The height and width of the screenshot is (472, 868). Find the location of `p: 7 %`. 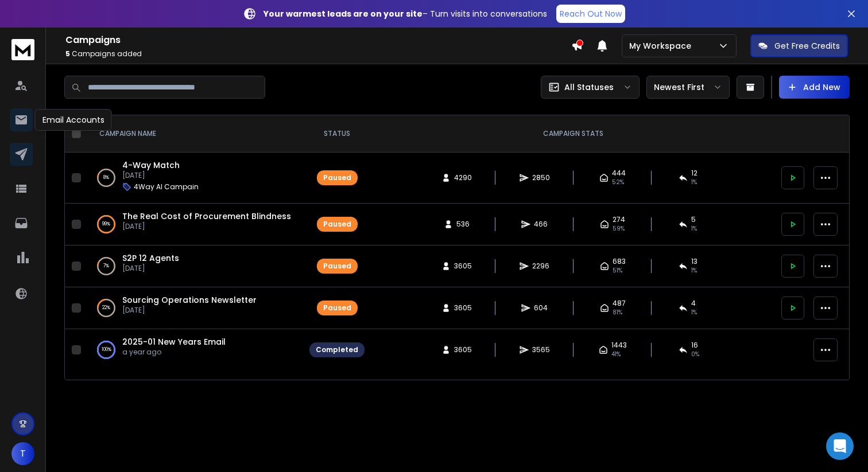

p: 7 % is located at coordinates (106, 266).